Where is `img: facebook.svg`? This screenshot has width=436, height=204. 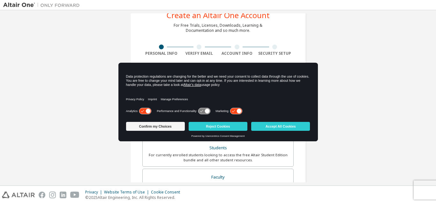
img: facebook.svg is located at coordinates (42, 195).